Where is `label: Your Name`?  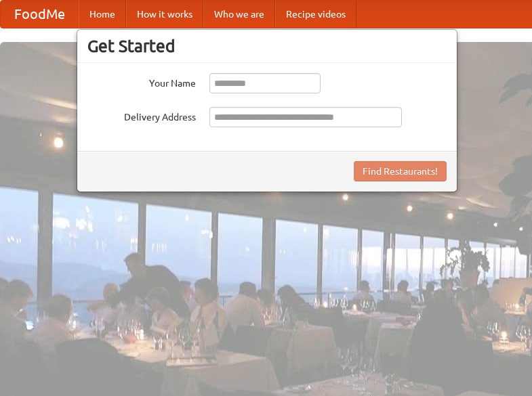
label: Your Name is located at coordinates (142, 81).